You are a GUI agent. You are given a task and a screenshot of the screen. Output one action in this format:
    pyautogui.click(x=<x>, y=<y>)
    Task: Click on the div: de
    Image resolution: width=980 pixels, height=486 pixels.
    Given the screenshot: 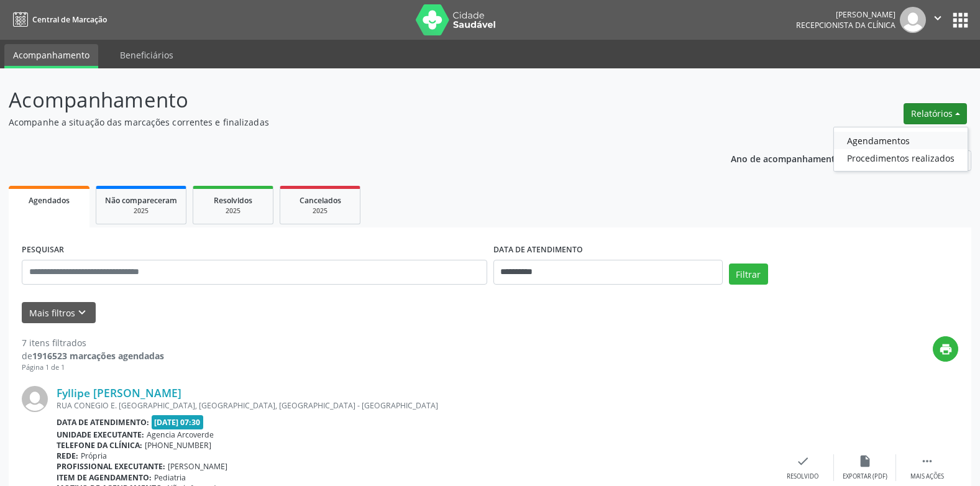 What is the action you would take?
    pyautogui.click(x=92, y=355)
    